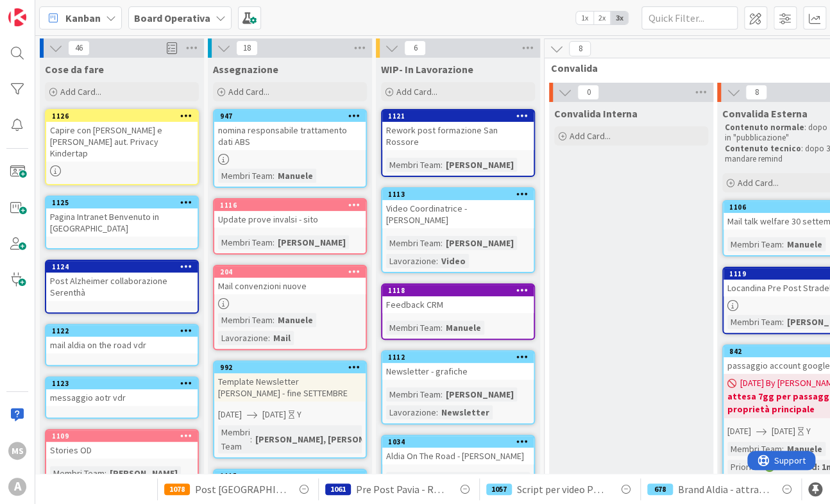  What do you see at coordinates (125, 267) in the screenshot?
I see `div: 1124` at bounding box center [125, 267].